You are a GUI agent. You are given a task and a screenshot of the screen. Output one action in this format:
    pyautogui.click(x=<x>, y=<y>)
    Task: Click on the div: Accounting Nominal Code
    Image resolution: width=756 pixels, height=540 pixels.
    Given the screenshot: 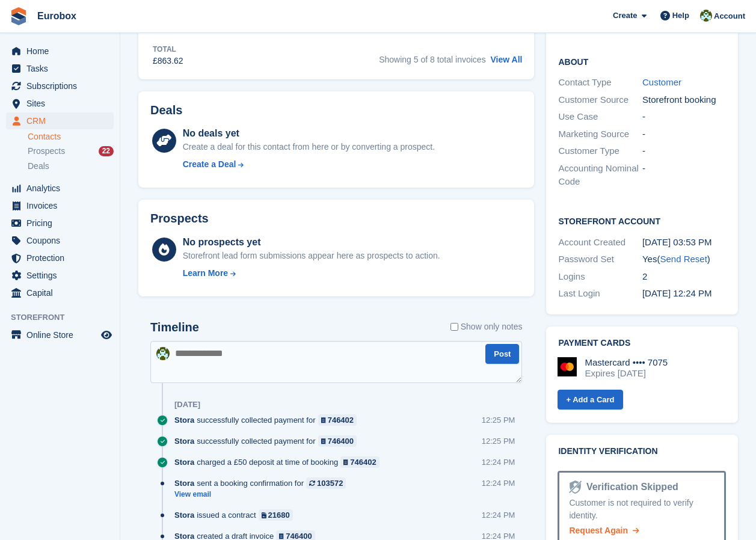 What is the action you would take?
    pyautogui.click(x=601, y=176)
    